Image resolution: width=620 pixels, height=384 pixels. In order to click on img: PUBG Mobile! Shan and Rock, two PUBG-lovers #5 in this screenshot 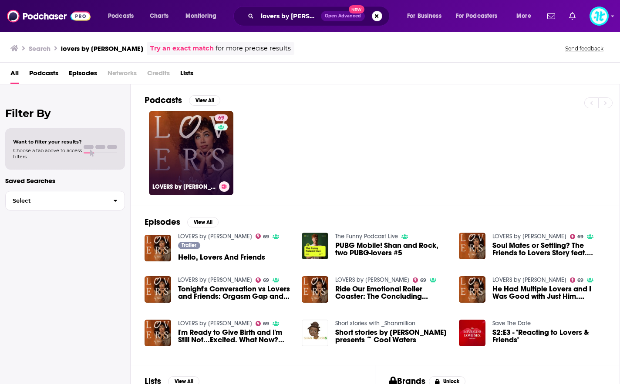, I will do `click(315, 246)`.